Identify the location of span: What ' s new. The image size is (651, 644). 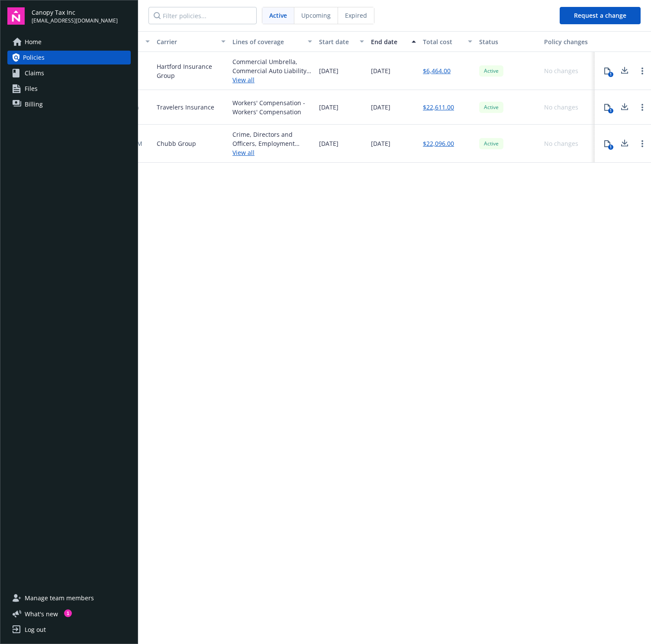
(41, 614).